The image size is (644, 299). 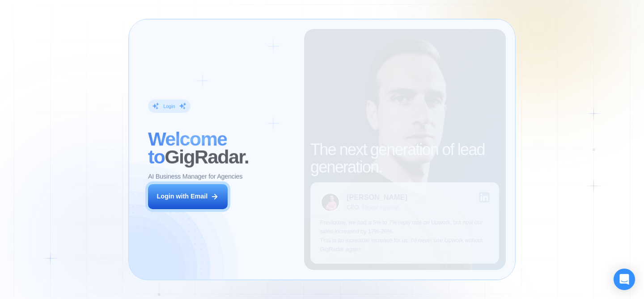 I want to click on p: Previously, we had a 5% to 7% reply rate on Upwork, but now our sales increased by 17%-20%. This ..., so click(x=405, y=236).